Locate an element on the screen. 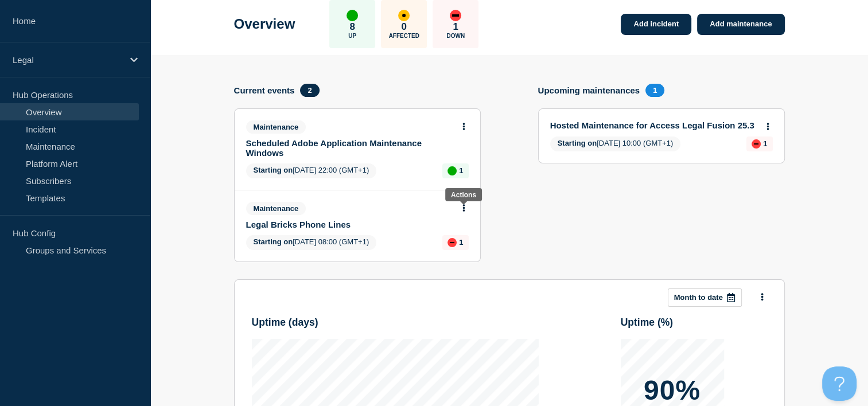  p: Up is located at coordinates (352, 36).